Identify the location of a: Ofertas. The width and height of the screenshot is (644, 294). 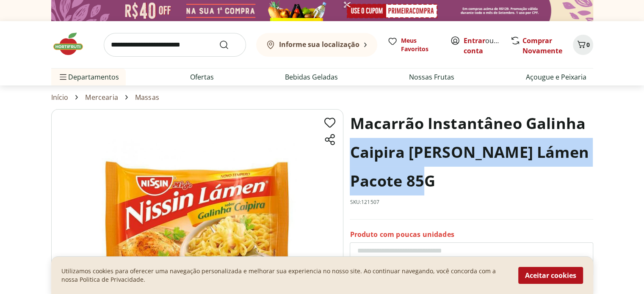
(202, 77).